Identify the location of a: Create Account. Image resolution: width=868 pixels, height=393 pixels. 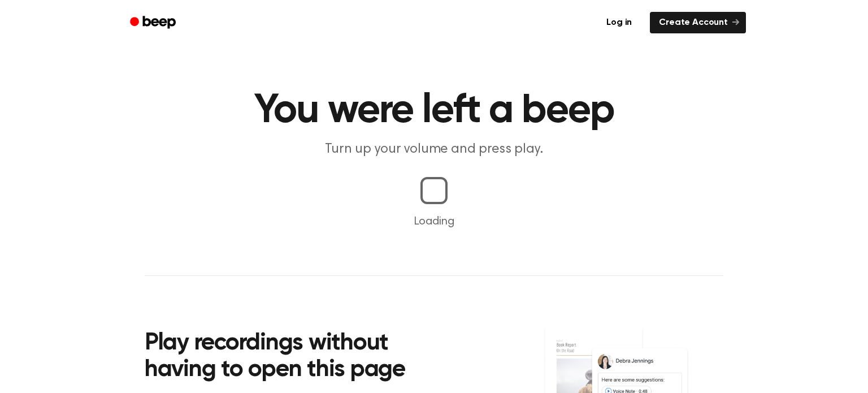
(698, 22).